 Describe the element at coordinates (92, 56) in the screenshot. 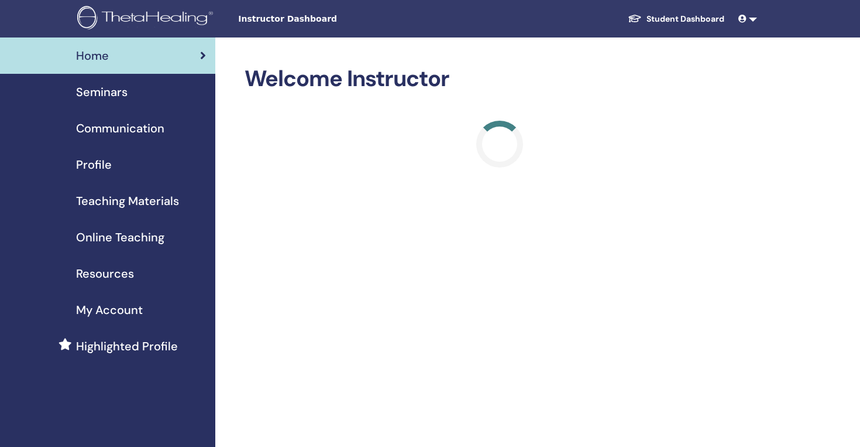

I see `span: Home` at that location.